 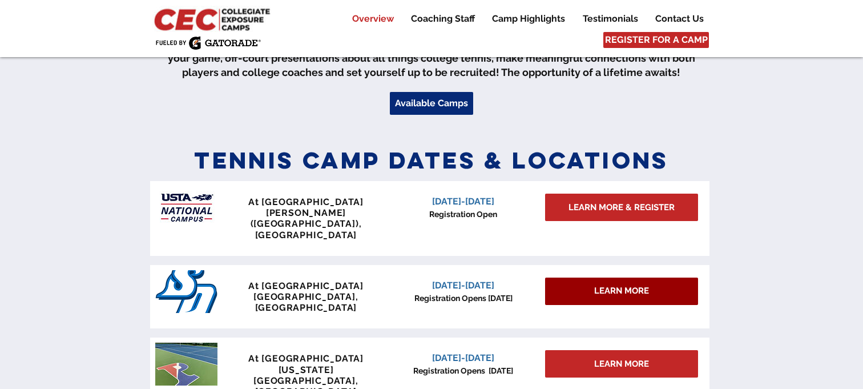 I want to click on a: LEARN MORE & REGISTER, so click(x=622, y=207).